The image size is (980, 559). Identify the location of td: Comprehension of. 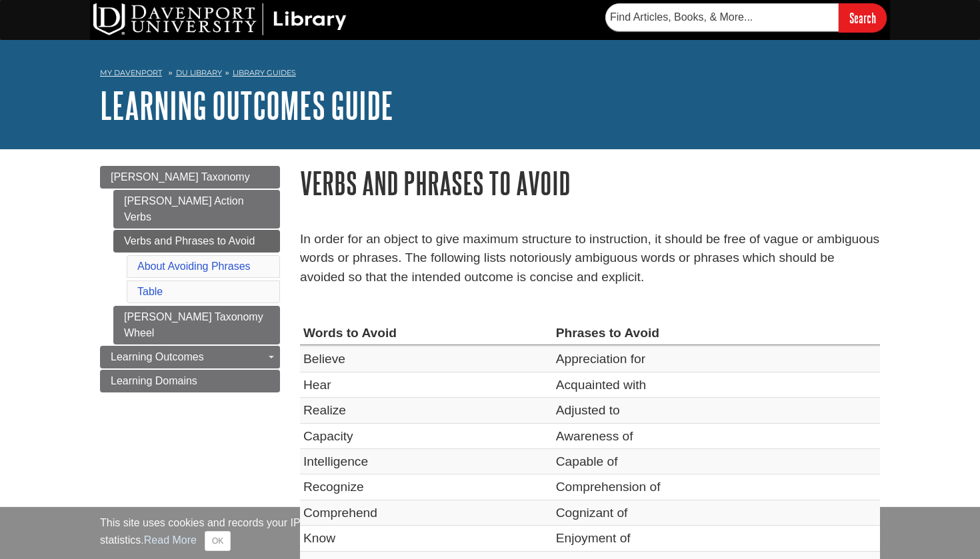
(716, 487).